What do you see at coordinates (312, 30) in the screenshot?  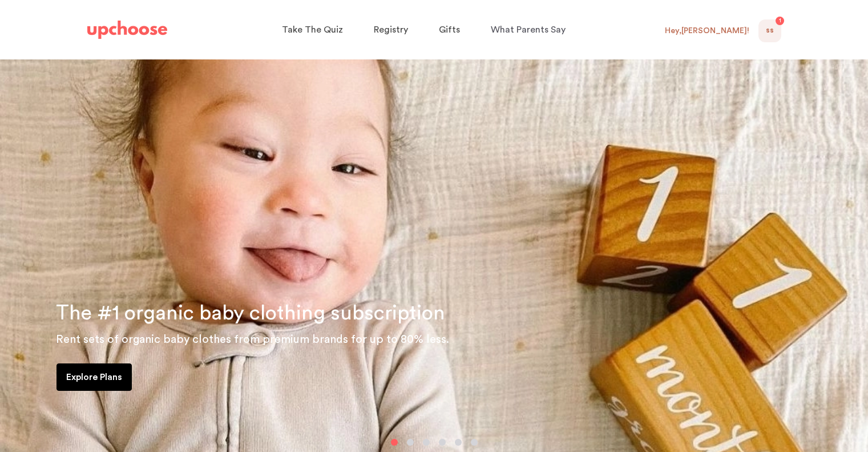 I see `span: Take The Quiz` at bounding box center [312, 30].